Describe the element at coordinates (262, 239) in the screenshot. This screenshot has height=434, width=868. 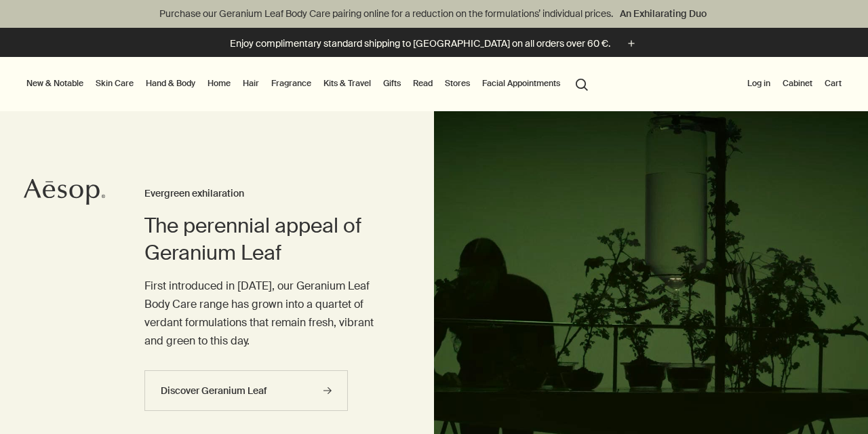
I see `h2: The perennial appeal of Geranium Leaf` at that location.